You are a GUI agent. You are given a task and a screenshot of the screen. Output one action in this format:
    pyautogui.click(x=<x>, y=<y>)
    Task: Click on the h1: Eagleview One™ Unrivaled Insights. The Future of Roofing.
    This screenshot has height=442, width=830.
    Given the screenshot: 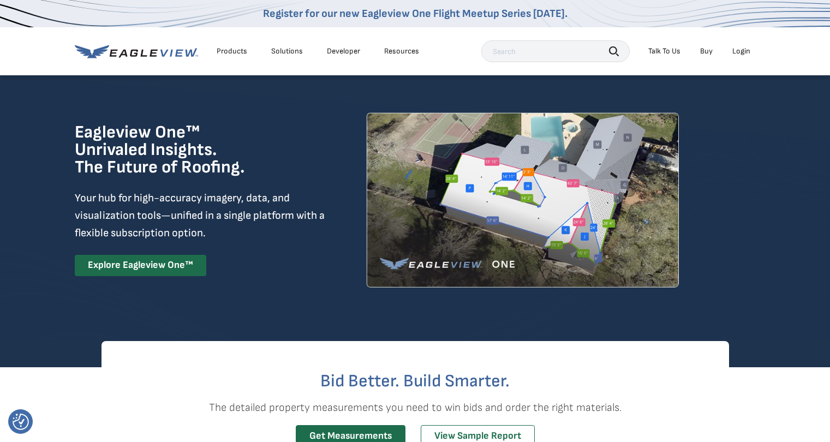 What is the action you would take?
    pyautogui.click(x=187, y=150)
    